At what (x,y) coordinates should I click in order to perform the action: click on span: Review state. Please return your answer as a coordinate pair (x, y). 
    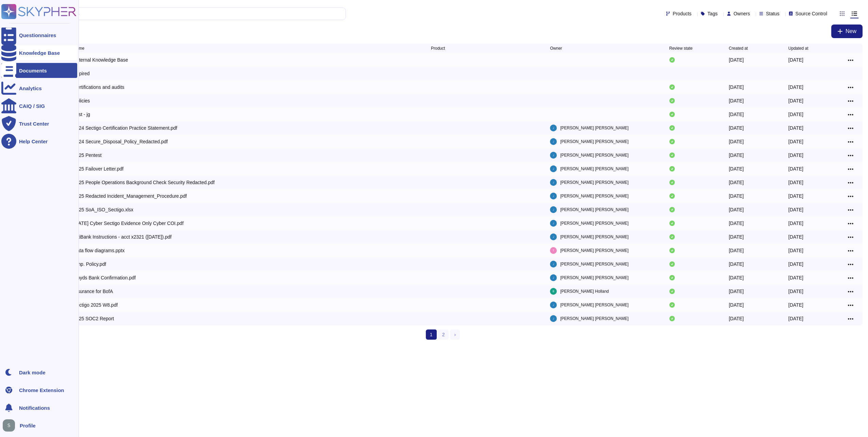
    Looking at the image, I should click on (681, 48).